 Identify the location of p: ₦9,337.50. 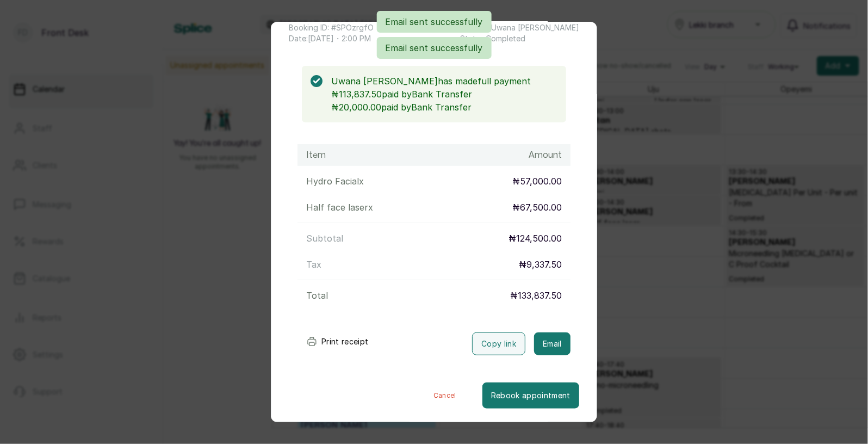
(540, 264).